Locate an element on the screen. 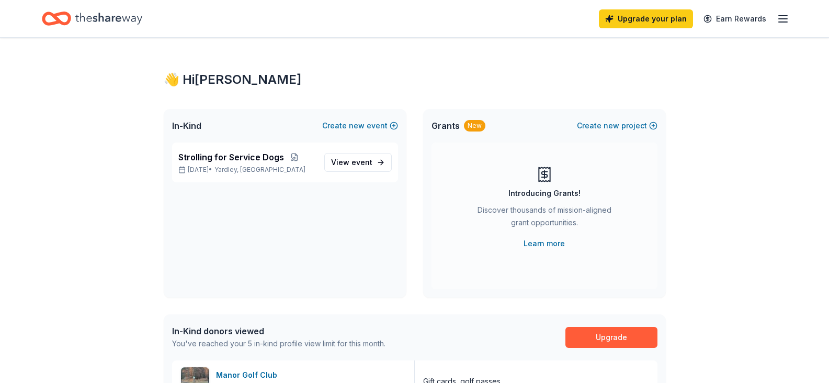 The width and height of the screenshot is (829, 383). a: Upgrade is located at coordinates (612, 337).